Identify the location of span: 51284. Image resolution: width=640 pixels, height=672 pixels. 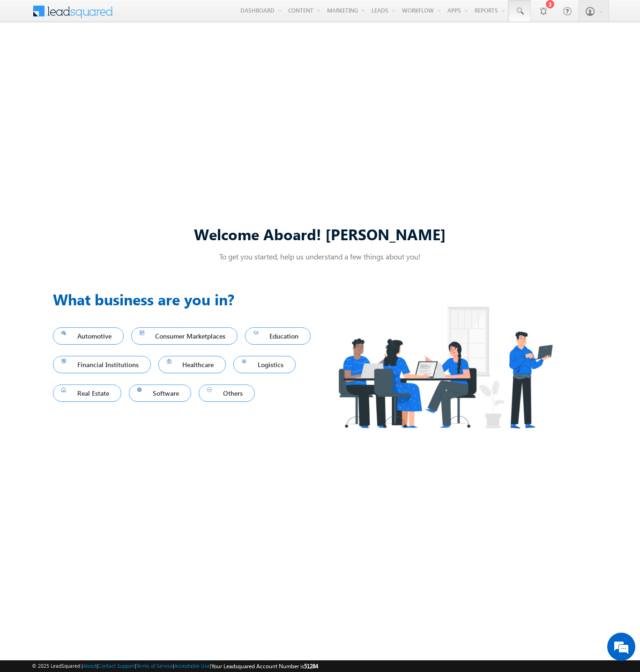
(311, 666).